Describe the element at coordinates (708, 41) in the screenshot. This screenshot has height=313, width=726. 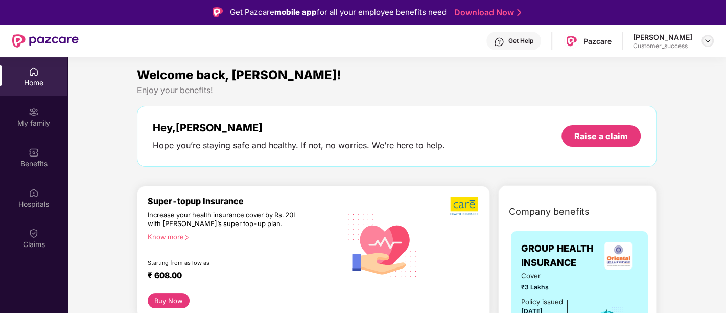
I see `img: svg+xml;base64,PHN2ZyBpZD0iRHJvcGRvd24tMzJ4MzIiIHhtbG5zPSJodHRwOi8vd3d3LnczLm9yZy8yMDAwL3N2ZyIgd2...` at that location.